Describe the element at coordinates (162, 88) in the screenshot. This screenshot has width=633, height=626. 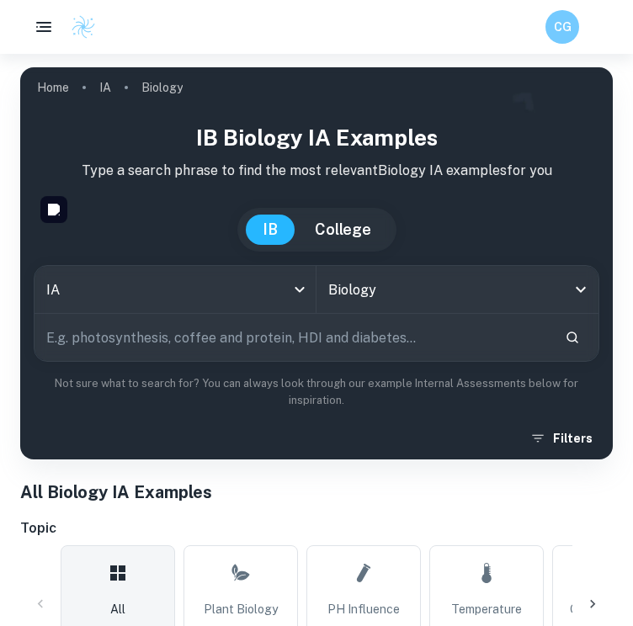
I see `p: Biology` at that location.